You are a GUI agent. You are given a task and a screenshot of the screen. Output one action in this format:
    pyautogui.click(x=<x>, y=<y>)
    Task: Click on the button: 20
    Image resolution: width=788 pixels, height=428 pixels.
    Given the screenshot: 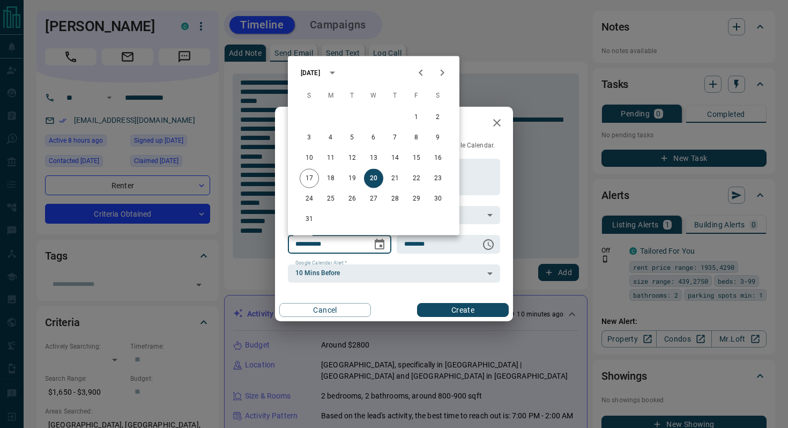 What is the action you would take?
    pyautogui.click(x=374, y=179)
    